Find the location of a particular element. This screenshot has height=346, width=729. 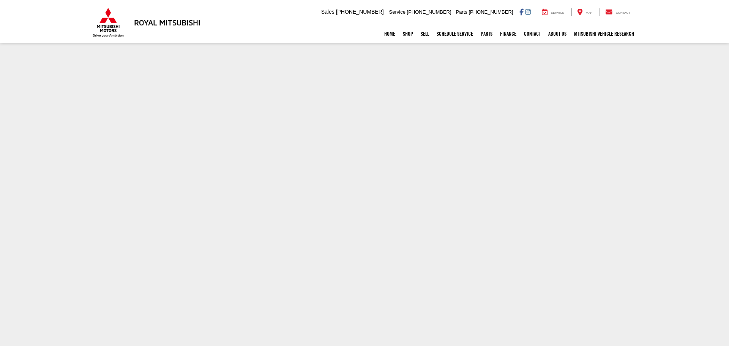

img: Mitsubishi is located at coordinates (108, 22).